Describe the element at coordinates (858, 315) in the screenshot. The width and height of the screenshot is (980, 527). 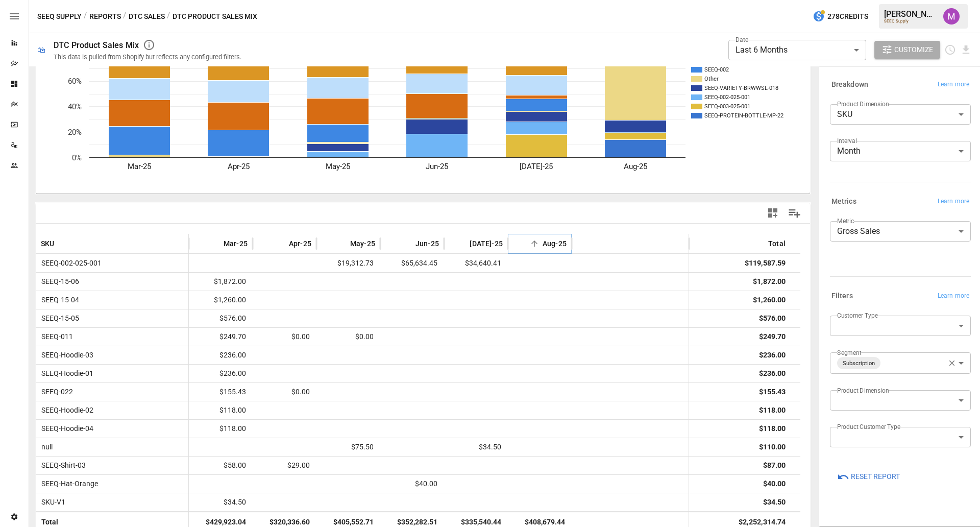
I see `label: Customer Type` at that location.